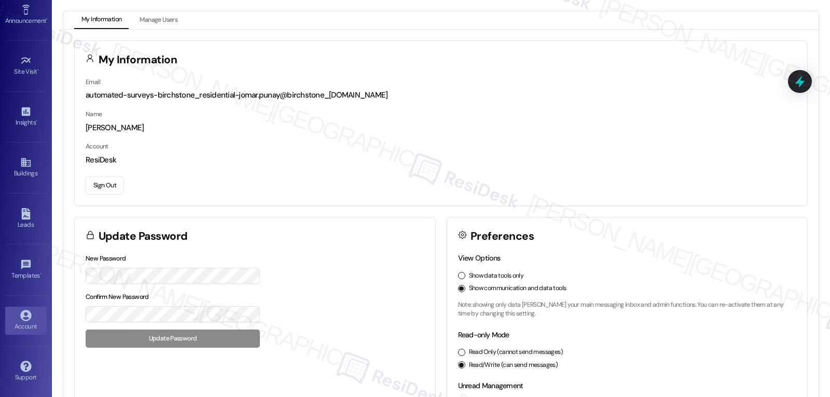 This screenshot has width=830, height=397. What do you see at coordinates (26, 270) in the screenshot?
I see `a: Templates •` at bounding box center [26, 270].